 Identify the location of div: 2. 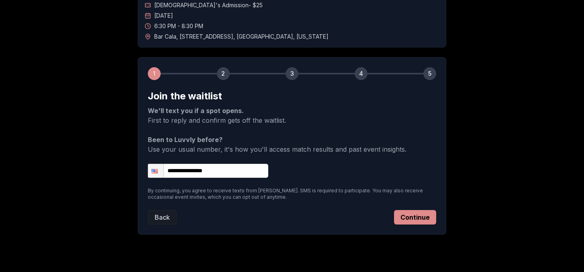
(223, 74).